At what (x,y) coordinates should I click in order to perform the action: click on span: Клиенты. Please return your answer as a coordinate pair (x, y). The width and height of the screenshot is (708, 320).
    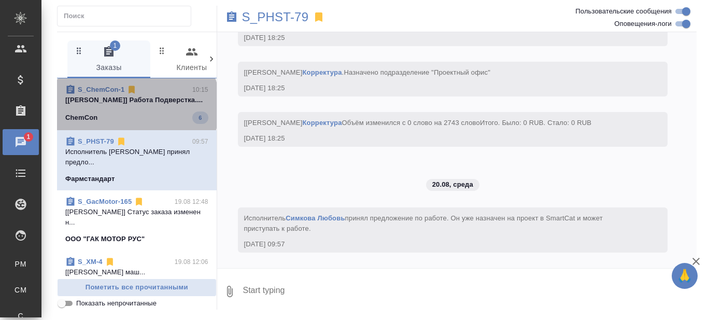
    Looking at the image, I should click on (192, 60).